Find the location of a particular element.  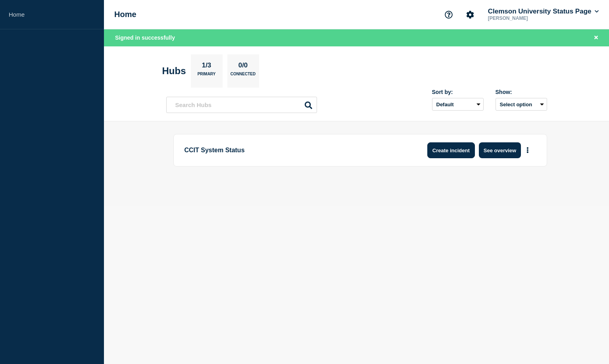

h2: Hubs is located at coordinates (174, 71).